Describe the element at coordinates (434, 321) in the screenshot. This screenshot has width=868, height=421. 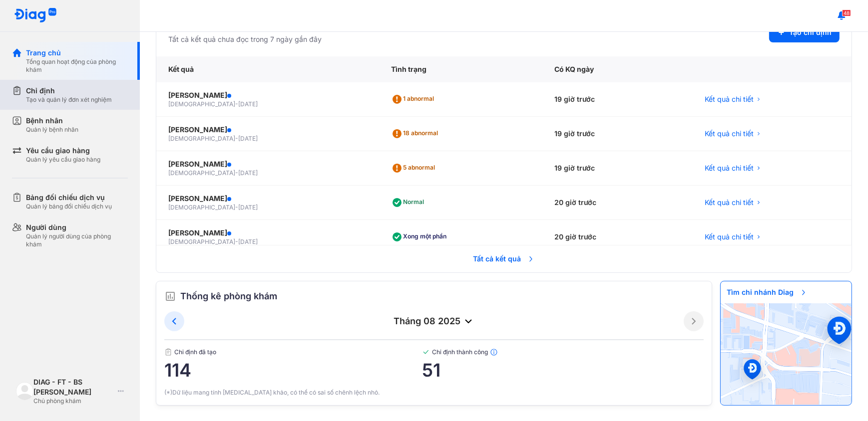
I see `div: tháng 08 2025` at that location.